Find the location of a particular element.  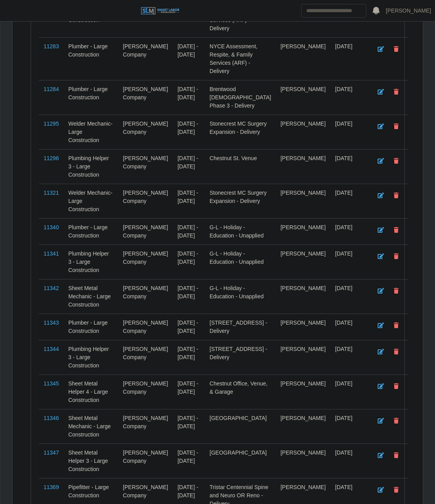

td: Sheet Metal Helper 3 - Large Construction is located at coordinates (91, 461).